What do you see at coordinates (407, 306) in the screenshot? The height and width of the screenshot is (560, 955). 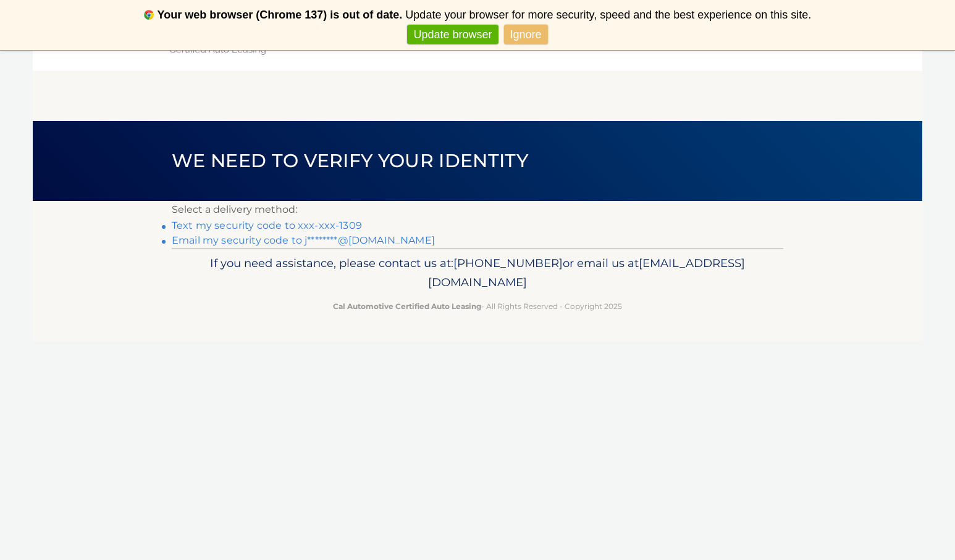 I see `strong: Cal Automotive Certified Auto Leasing` at bounding box center [407, 306].